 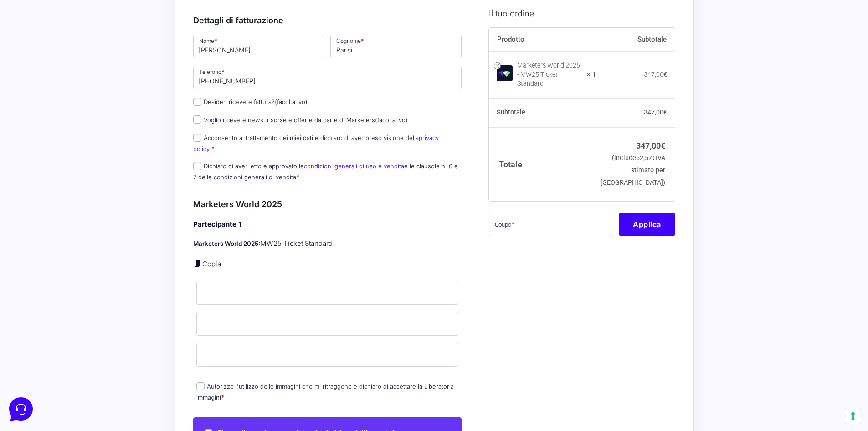 What do you see at coordinates (327, 225) in the screenshot?
I see `h4: Partecipante 1` at bounding box center [327, 225].